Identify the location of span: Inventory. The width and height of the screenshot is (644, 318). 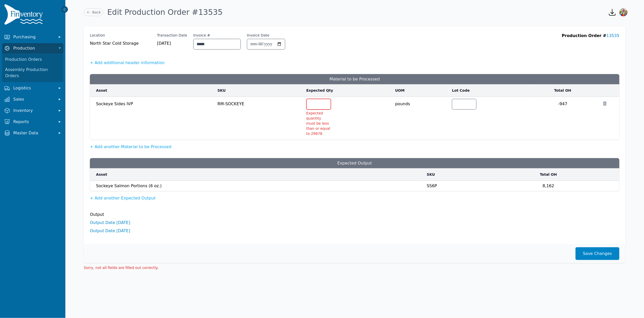
(34, 111).